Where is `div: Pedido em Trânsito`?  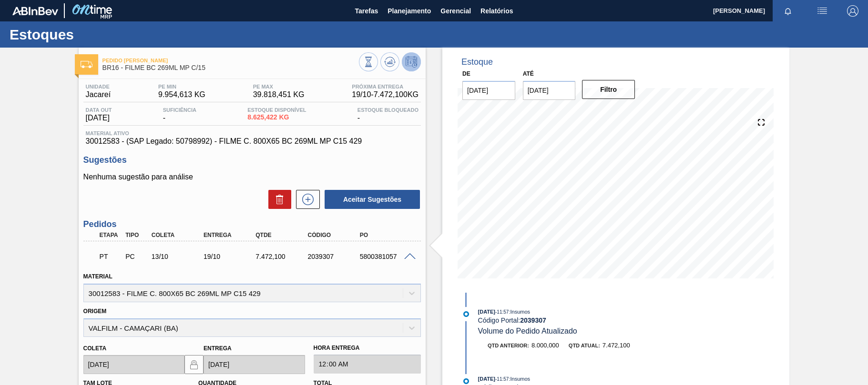
div: Pedido em Trânsito is located at coordinates (111, 256).